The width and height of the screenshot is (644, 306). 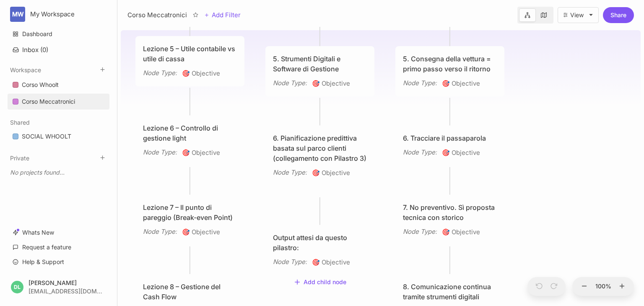 I want to click on div: Lezione 7 – Il punto di pareggio (Break-even Point)Node Type:🎯Objective, so click(x=190, y=220).